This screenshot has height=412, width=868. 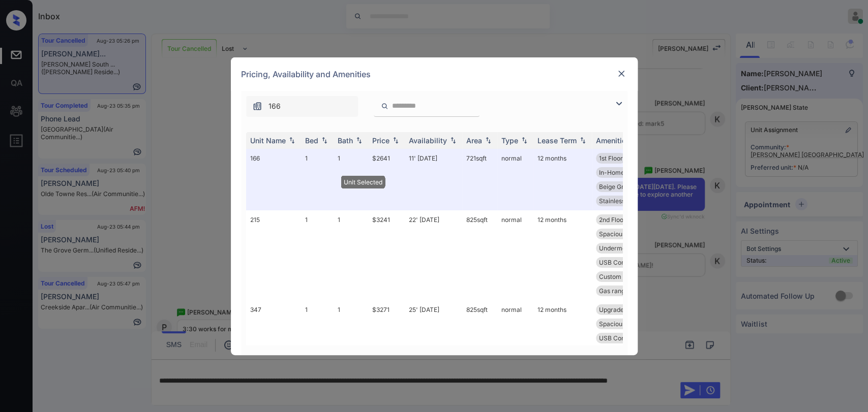 What do you see at coordinates (474, 140) in the screenshot?
I see `div: Area` at bounding box center [474, 140].